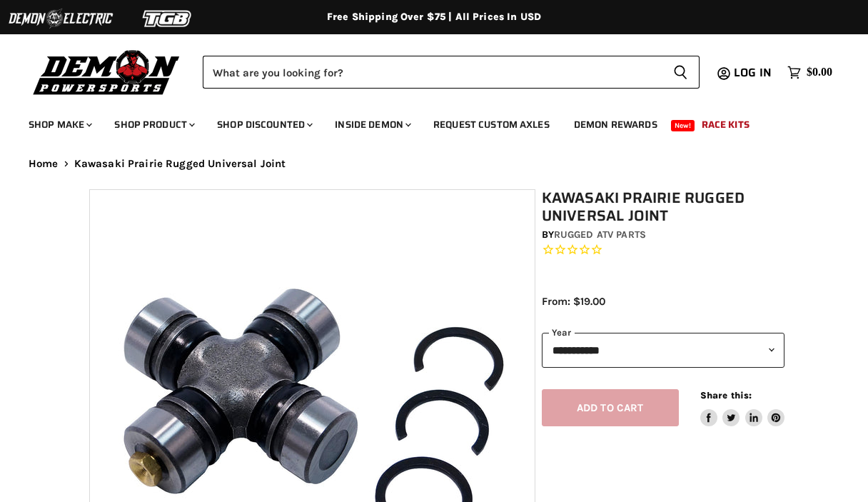  Describe the element at coordinates (683, 126) in the screenshot. I see `span: New!` at that location.